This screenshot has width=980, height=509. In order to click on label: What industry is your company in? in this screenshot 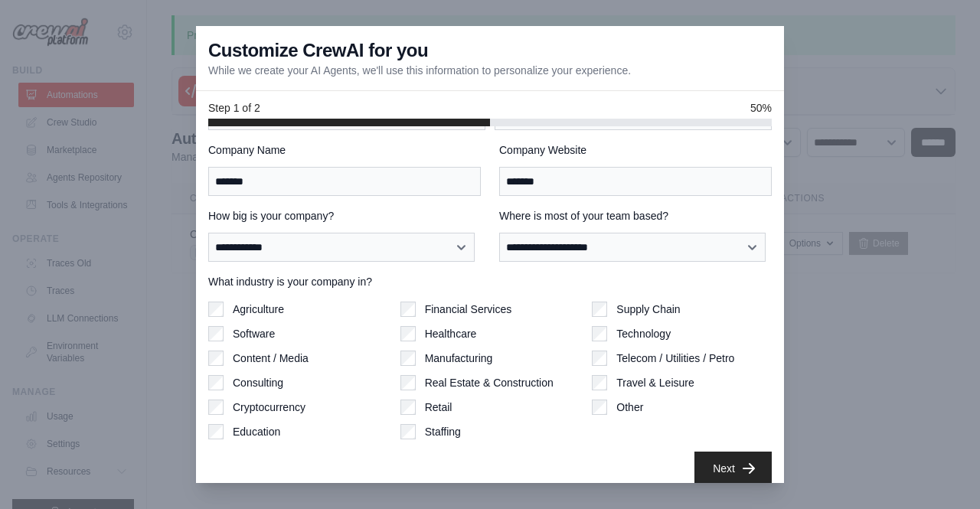, I will do `click(490, 282)`.